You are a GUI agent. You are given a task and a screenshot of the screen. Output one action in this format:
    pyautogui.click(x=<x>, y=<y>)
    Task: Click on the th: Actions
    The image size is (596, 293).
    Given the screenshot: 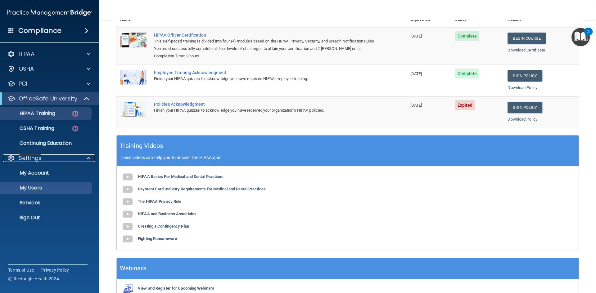 What is the action you would take?
    pyautogui.click(x=541, y=20)
    